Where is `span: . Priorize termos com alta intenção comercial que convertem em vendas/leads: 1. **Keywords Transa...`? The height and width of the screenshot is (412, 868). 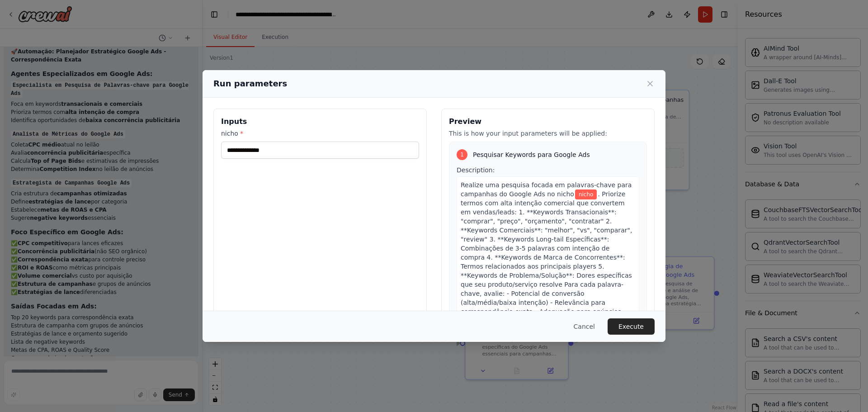
span: . Priorize termos com alta intenção comercial que convertem em vendas/leads: 1. **Keywords Transa... is located at coordinates (546, 266).